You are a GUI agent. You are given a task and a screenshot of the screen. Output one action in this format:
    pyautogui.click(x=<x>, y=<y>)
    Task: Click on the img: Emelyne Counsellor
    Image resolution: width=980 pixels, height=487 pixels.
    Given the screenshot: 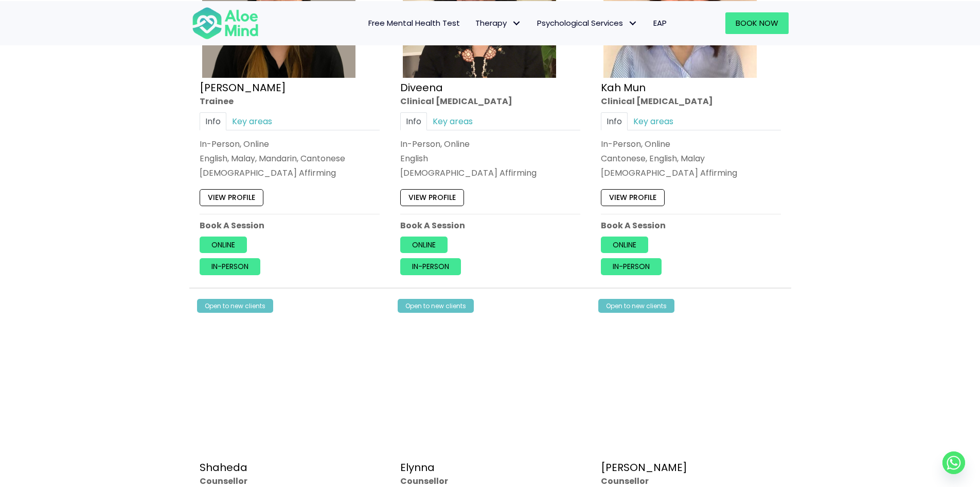 What is the action you would take?
    pyautogui.click(x=680, y=380)
    